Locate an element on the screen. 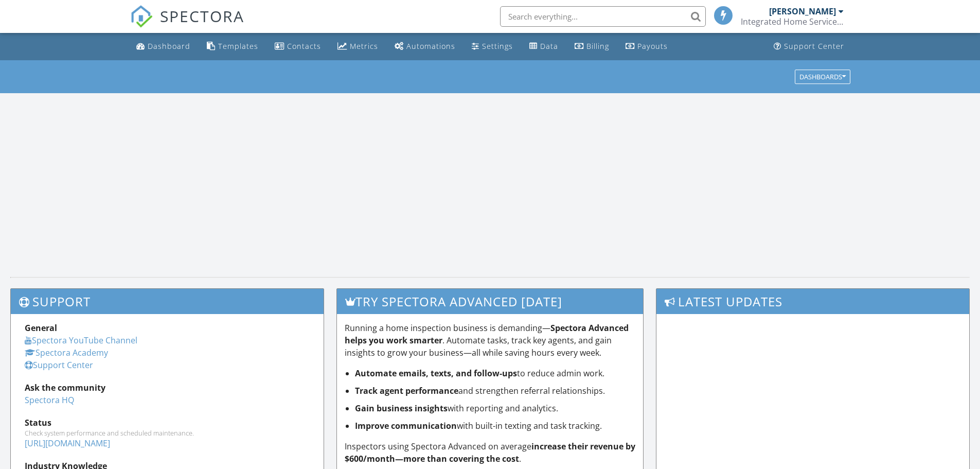 Image resolution: width=980 pixels, height=469 pixels. a: Spectora YouTube Channel is located at coordinates (81, 340).